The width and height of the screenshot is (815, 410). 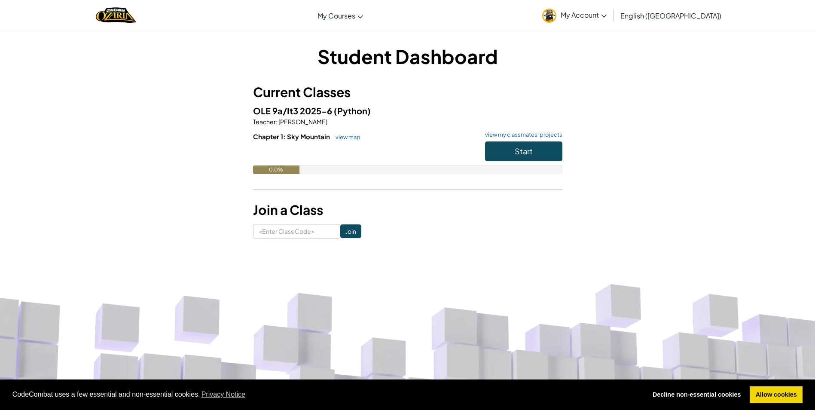 What do you see at coordinates (296, 231) in the screenshot?
I see `input: <Enter Class Code>` at bounding box center [296, 231].